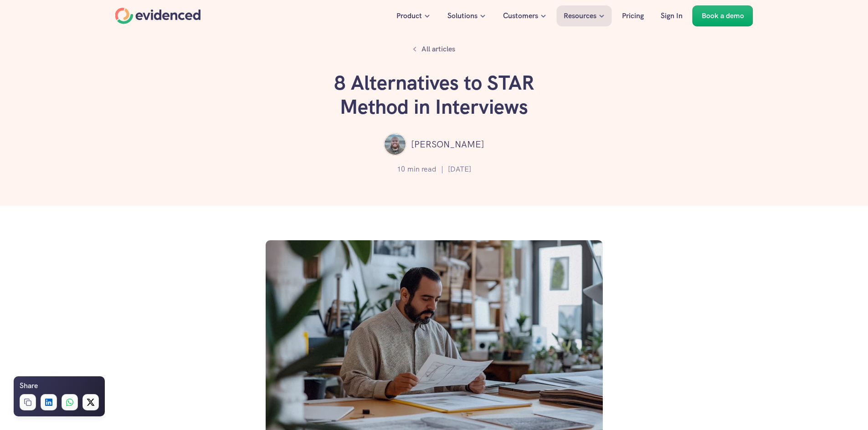  What do you see at coordinates (401, 169) in the screenshot?
I see `p: 10` at bounding box center [401, 169].